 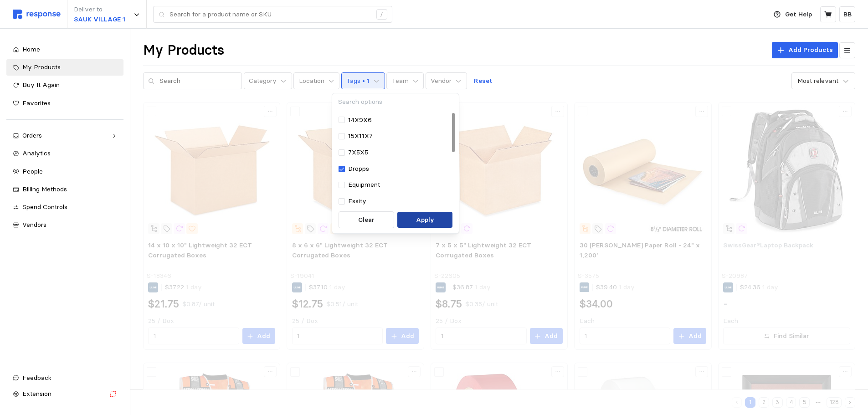 I want to click on span: Analytics, so click(x=36, y=154).